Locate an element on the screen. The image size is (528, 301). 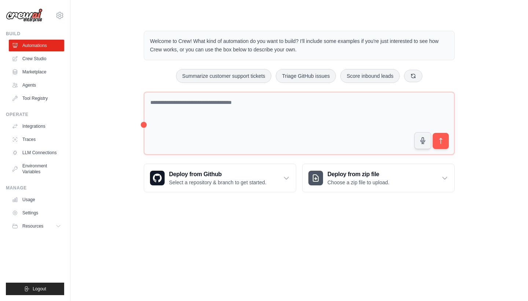
a: Crew Studio is located at coordinates (36, 59).